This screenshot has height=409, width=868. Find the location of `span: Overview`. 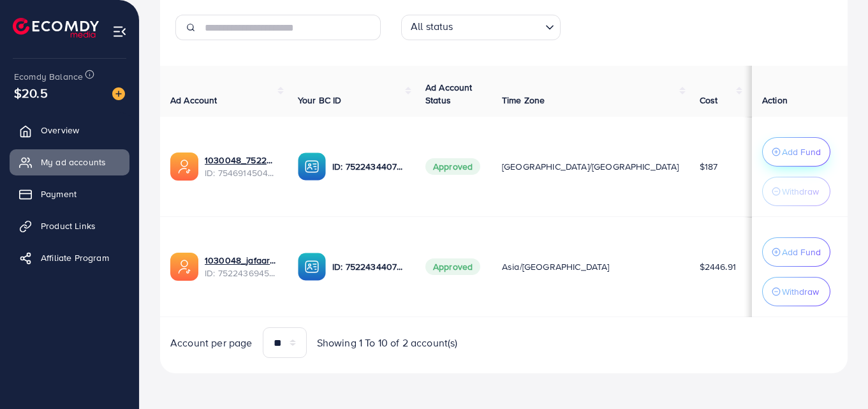

span: Overview is located at coordinates (60, 130).